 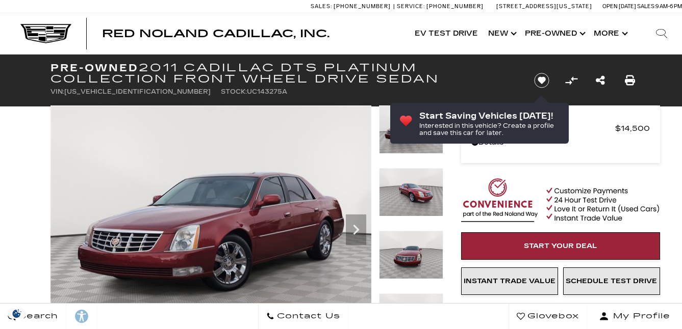 I want to click on img: Used 2011 Crystal Red Tintcoat Exterior Color Cadillac Platinum Collection image 2, so click(x=411, y=192).